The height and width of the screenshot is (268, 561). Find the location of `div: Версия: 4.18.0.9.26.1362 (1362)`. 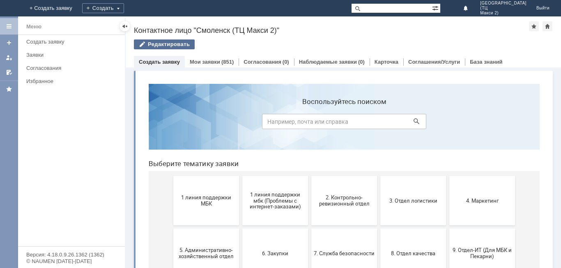

div: Версия: 4.18.0.9.26.1362 (1362) is located at coordinates (71, 254).